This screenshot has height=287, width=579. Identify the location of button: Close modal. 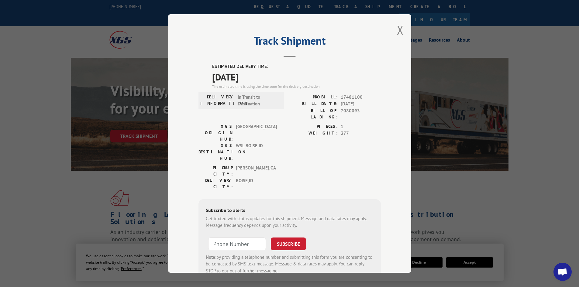
(400, 30).